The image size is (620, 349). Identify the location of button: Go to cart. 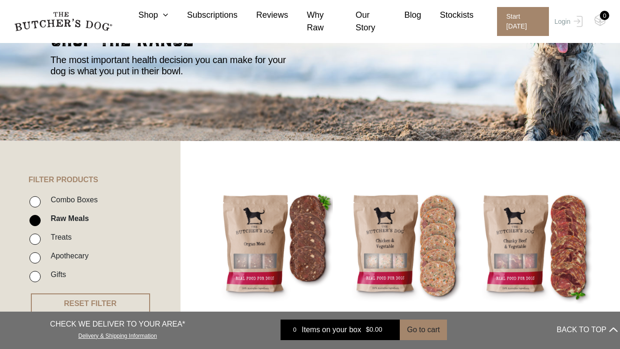
(423, 330).